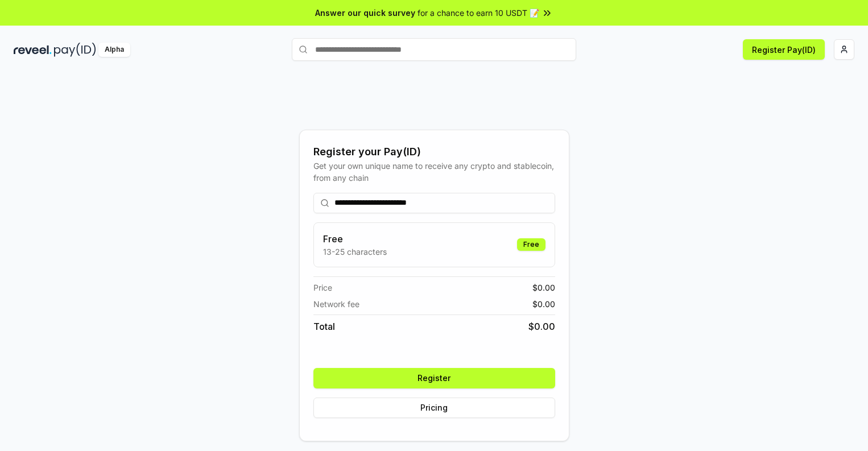  I want to click on button: Register, so click(434, 378).